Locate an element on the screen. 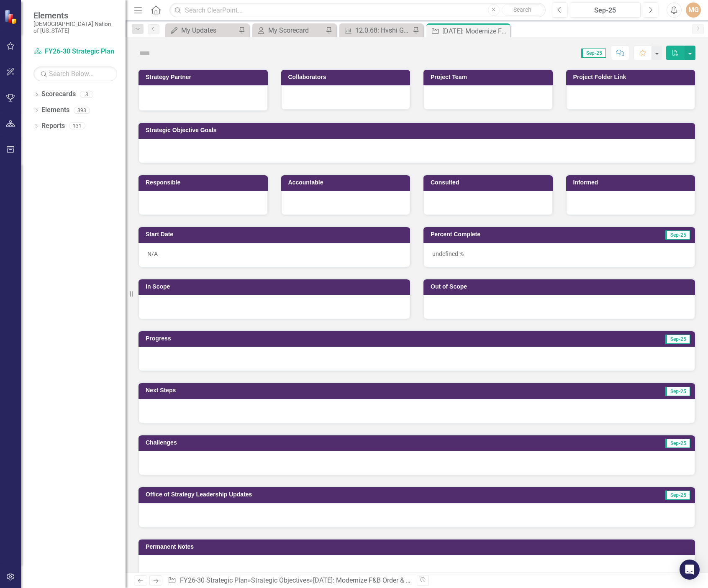 This screenshot has height=588, width=708. div: 3 is located at coordinates (87, 94).